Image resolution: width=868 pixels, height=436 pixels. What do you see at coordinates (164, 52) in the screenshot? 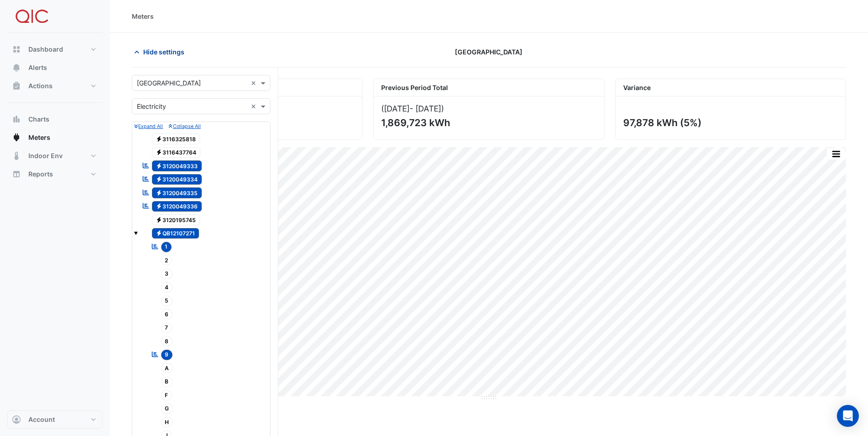
I see `span: Hide settings` at bounding box center [164, 52].